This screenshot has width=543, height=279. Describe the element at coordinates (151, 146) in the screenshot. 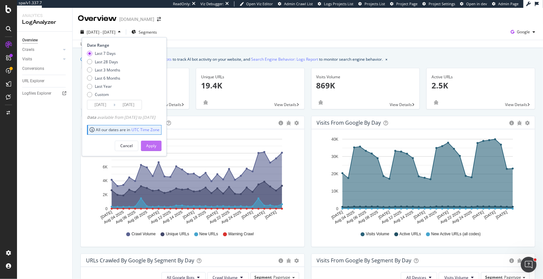

I see `div: Apply` at that location.